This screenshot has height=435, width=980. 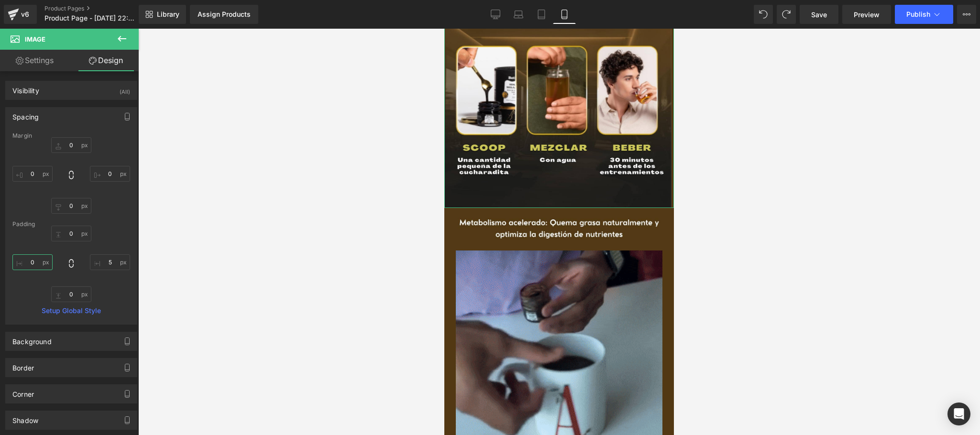 What do you see at coordinates (25, 418) in the screenshot?
I see `div: Shadow` at bounding box center [25, 418].